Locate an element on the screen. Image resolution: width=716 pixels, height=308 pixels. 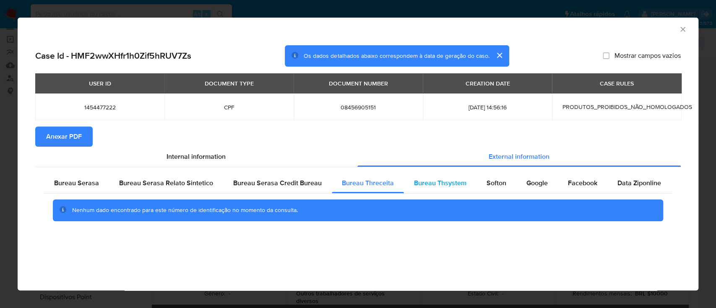
div: CASE RULES is located at coordinates (616, 83).